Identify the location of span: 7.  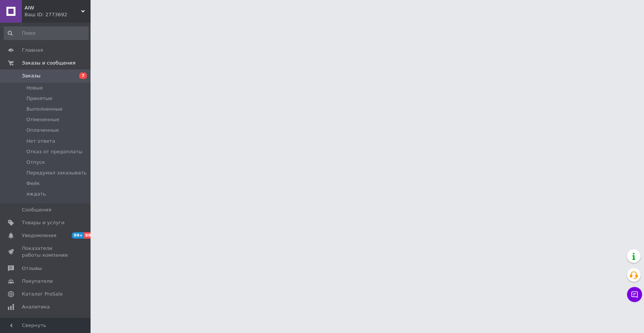
(83, 76).